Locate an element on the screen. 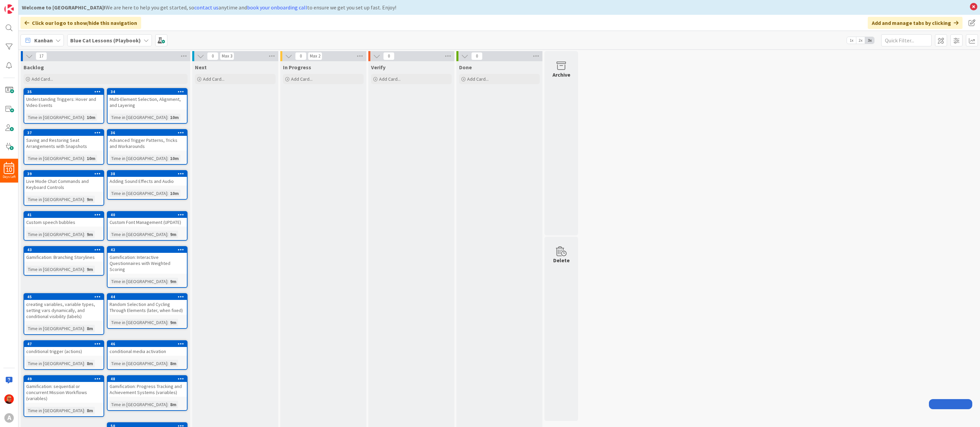 This screenshot has width=980, height=427. div: 43Gamification: Branching Storylines is located at coordinates (64, 254).